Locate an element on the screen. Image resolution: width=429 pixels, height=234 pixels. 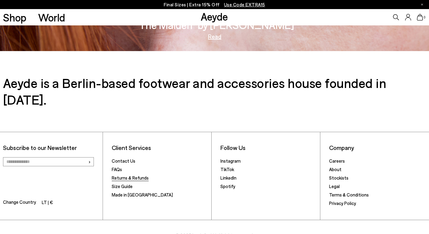
a: FAQs is located at coordinates (117, 170).